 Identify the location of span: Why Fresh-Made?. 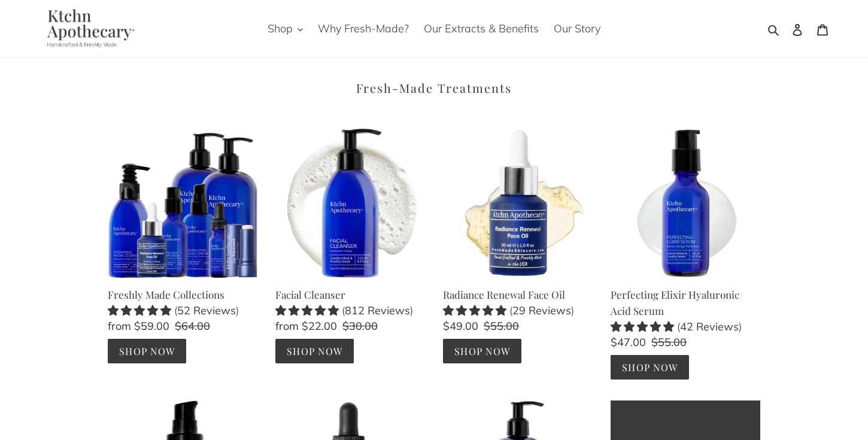
(363, 29).